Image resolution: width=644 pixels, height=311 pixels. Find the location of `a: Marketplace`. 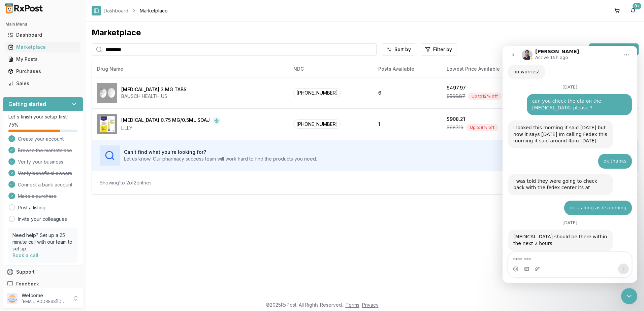

a: Marketplace is located at coordinates (43, 47).